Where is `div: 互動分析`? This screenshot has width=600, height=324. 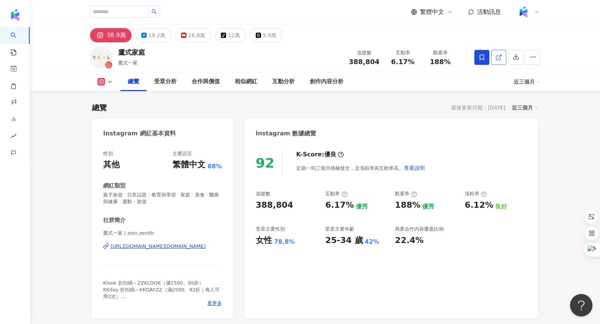 div: 互動分析 is located at coordinates (284, 82).